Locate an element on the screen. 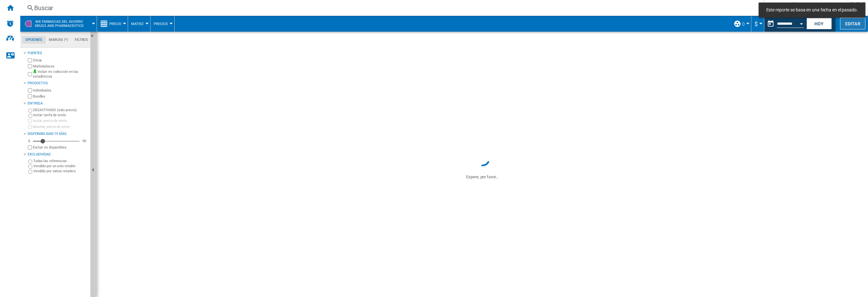 The height and width of the screenshot is (297, 868). label: DESACTIVADO (solo precio) is located at coordinates (61, 110).